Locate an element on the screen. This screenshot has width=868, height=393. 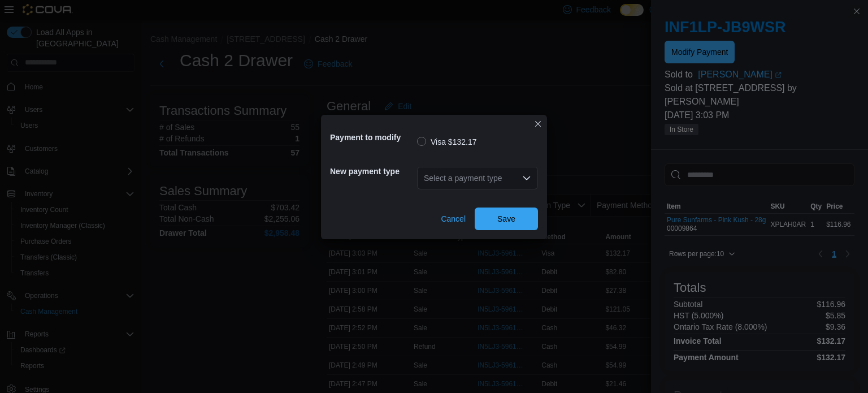
button: Closes this modal window is located at coordinates (538, 124).